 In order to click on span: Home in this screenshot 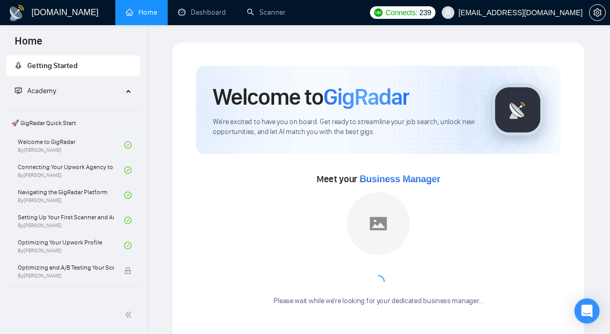, I will do `click(28, 45)`.